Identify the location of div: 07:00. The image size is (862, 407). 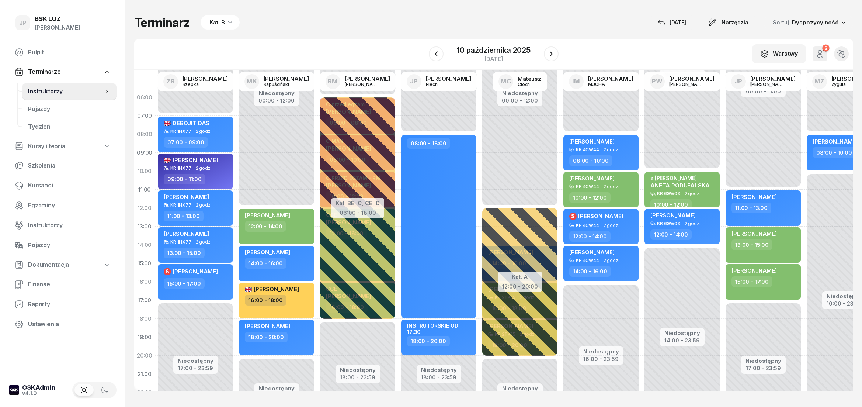
(144, 116).